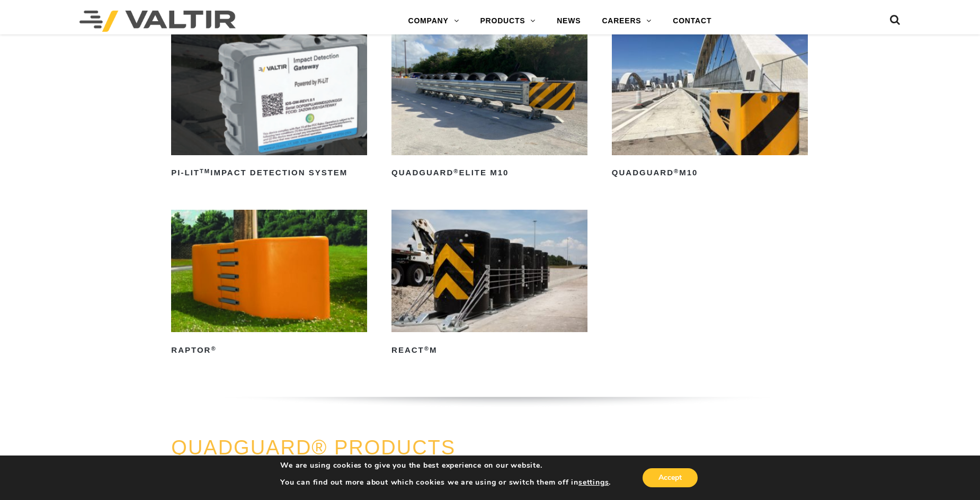 The height and width of the screenshot is (500, 980). I want to click on a: REACT®M, so click(490, 284).